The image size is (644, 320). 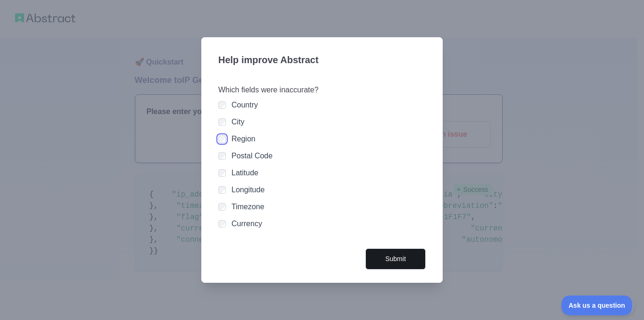 What do you see at coordinates (245, 104) in the screenshot?
I see `label: Country` at bounding box center [245, 104].